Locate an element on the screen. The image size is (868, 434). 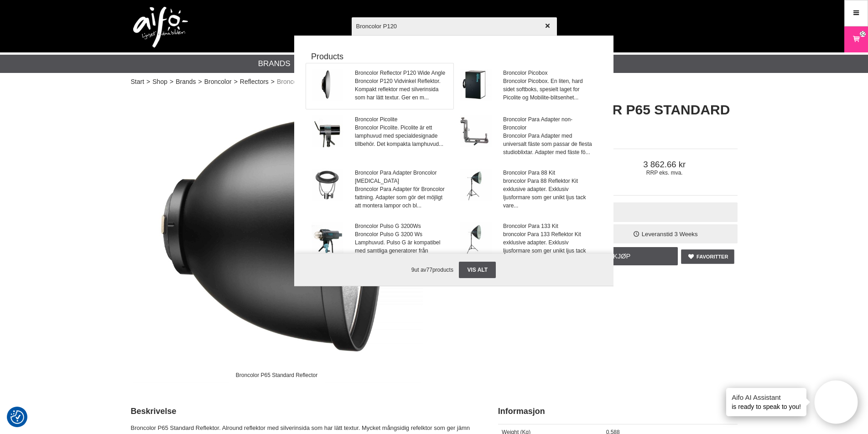
span: Broncolor Para Adapter non-Broncolor is located at coordinates (549, 124).